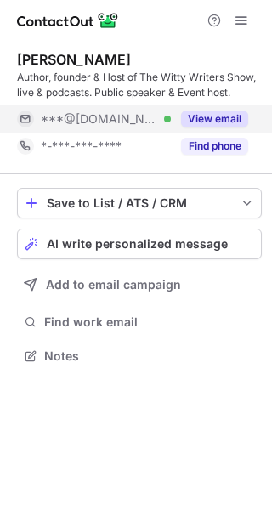 The width and height of the screenshot is (272, 510). Describe the element at coordinates (150, 356) in the screenshot. I see `span: Notes` at that location.